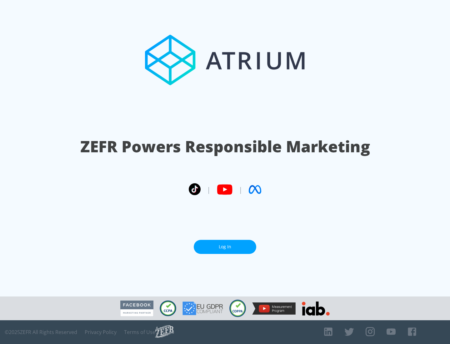 The image size is (450, 344). What do you see at coordinates (168, 308) in the screenshot?
I see `img: CCPA Compliant` at bounding box center [168, 308].